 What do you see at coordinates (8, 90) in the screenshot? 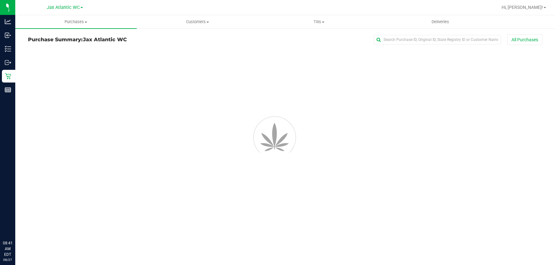
I see `inline-svg: Reports` at bounding box center [8, 90].